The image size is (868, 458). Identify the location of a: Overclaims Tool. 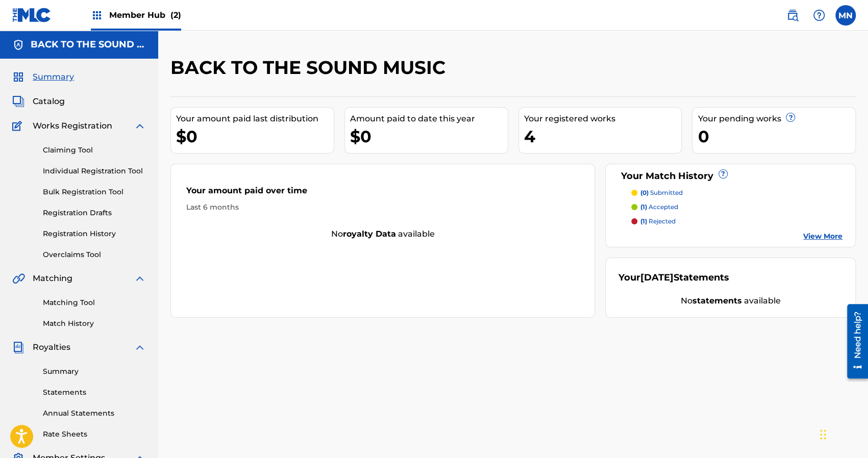
(95, 254).